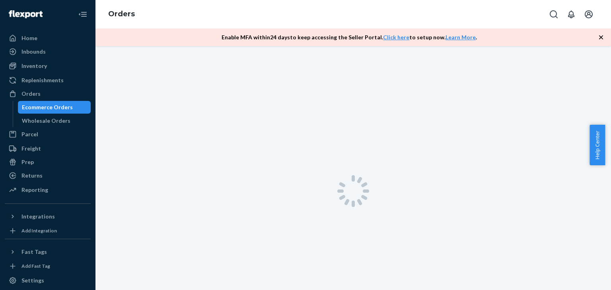  I want to click on div: Prep, so click(27, 162).